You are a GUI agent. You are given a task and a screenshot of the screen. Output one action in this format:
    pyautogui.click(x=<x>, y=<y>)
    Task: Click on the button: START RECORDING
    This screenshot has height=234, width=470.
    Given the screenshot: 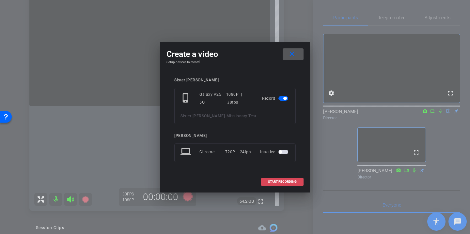 What is the action you would take?
    pyautogui.click(x=283, y=182)
    